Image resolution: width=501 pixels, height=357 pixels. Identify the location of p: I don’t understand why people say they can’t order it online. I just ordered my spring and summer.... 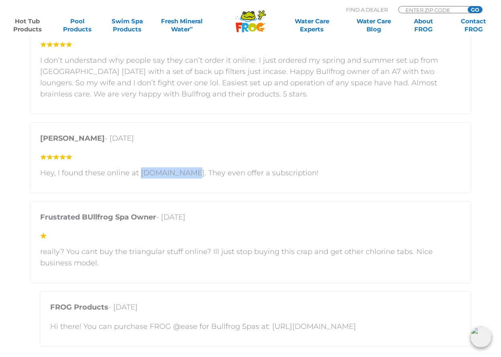
(251, 77).